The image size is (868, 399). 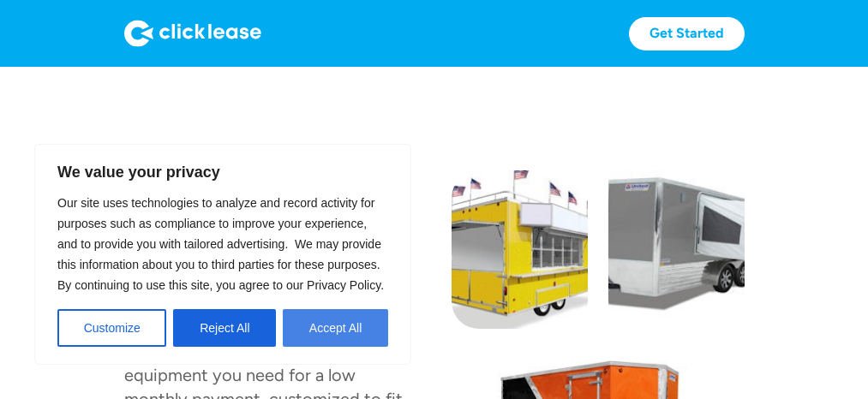 I want to click on button: Accept All, so click(x=335, y=328).